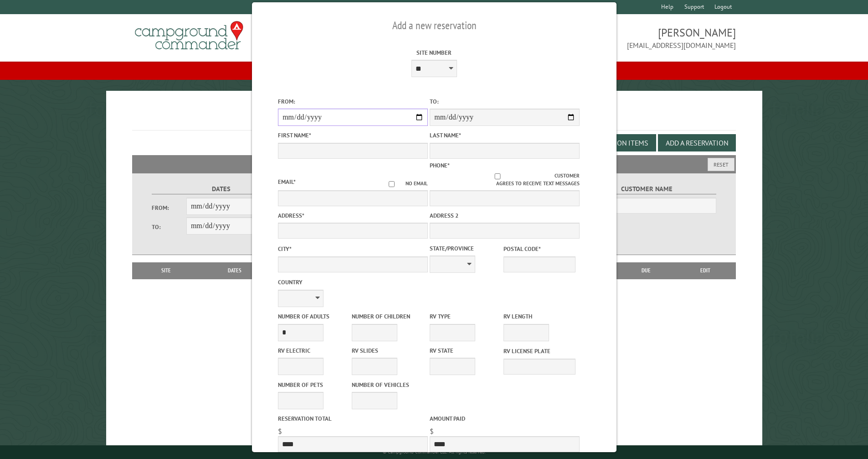 The image size is (868, 459). What do you see at coordinates (314, 350) in the screenshot?
I see `label: RV Electric` at bounding box center [314, 350].